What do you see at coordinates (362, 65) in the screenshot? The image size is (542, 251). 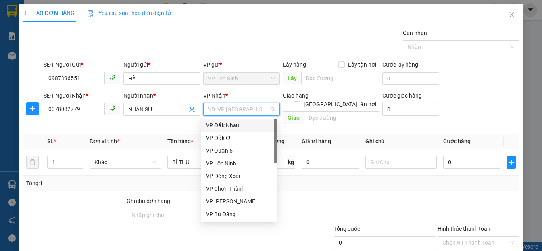 I see `span: Lấy tận nơi` at bounding box center [362, 65].